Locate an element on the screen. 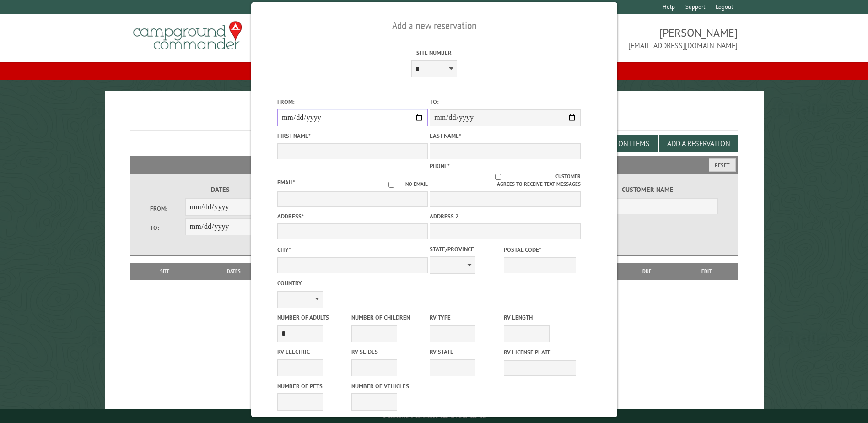  label: Number of Children is located at coordinates (387, 317).